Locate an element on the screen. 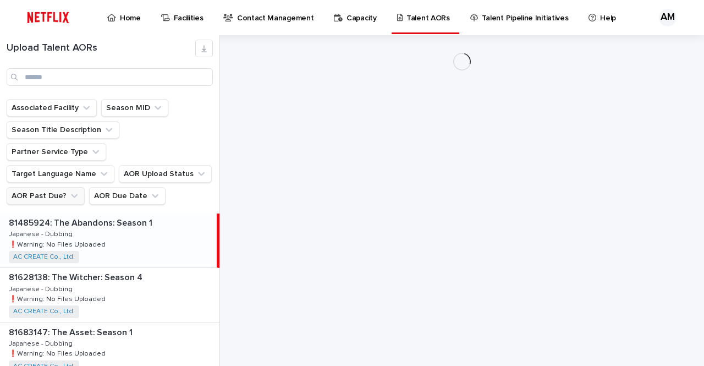 The width and height of the screenshot is (704, 366). button: Season MID is located at coordinates (135, 108).